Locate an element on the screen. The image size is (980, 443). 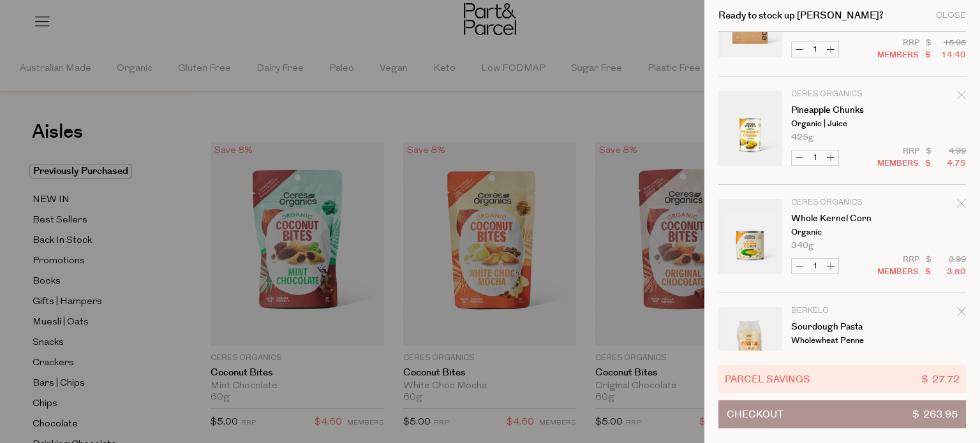
span: Parcel Savings is located at coordinates (768, 379).